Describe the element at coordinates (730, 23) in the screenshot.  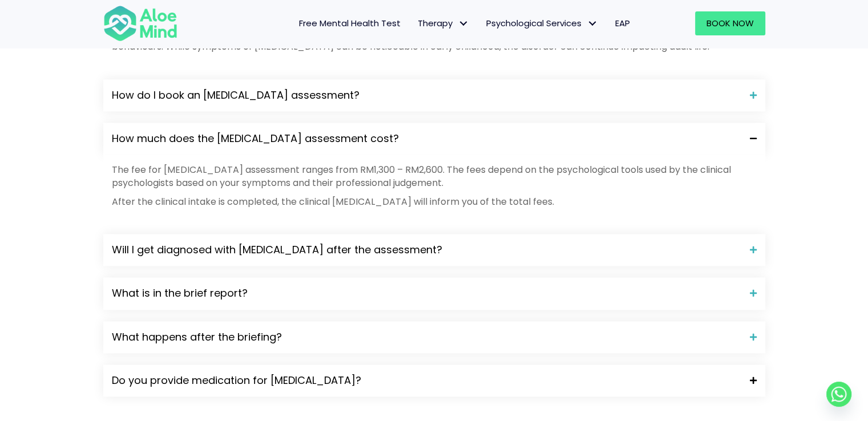
I see `a: Book Now` at that location.